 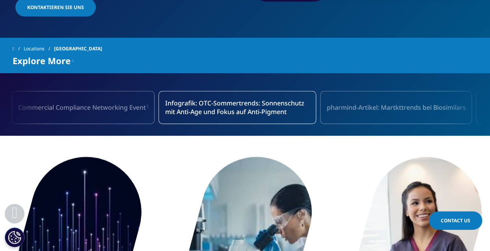 I want to click on span: pharmind-Artikel: Martkttrends bei Biosimilars, so click(x=396, y=108).